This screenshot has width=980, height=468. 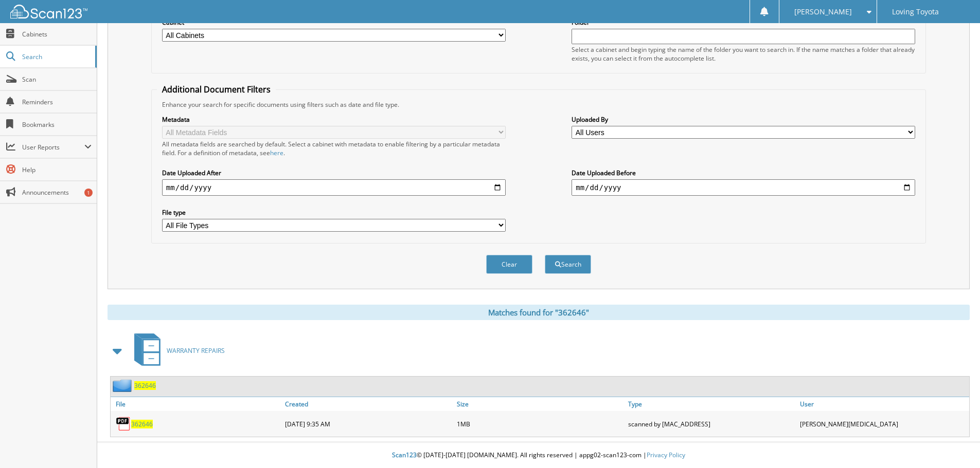 What do you see at coordinates (538, 313) in the screenshot?
I see `div: Matches found for "362646"` at bounding box center [538, 313].